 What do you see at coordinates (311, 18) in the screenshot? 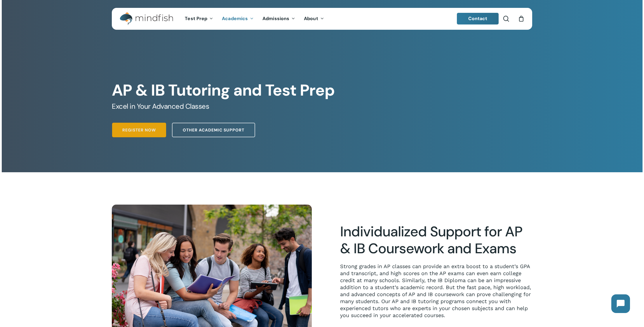
I see `span: About` at bounding box center [311, 18].